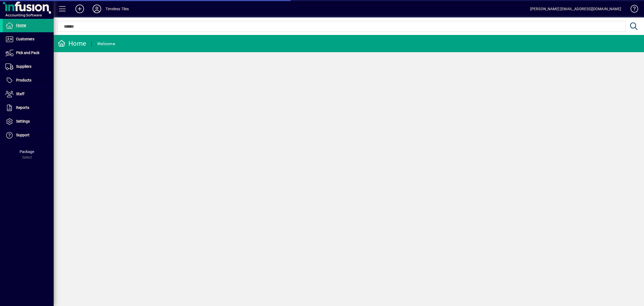 The image size is (644, 306). What do you see at coordinates (72, 44) in the screenshot?
I see `div: Home` at bounding box center [72, 44].